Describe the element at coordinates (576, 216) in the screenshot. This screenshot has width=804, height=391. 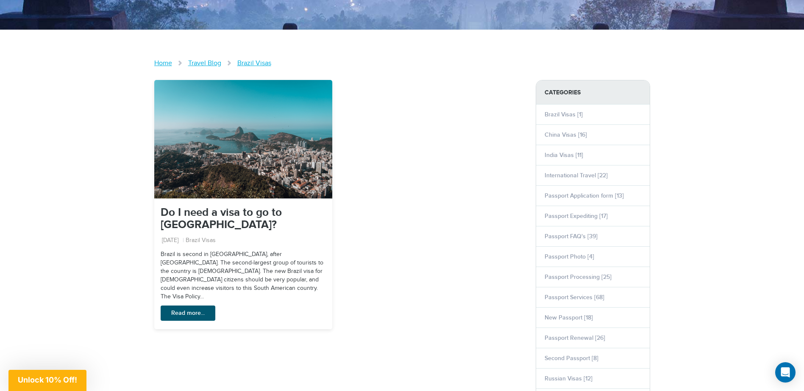
I see `a: Passport Expediting [17]` at that location.